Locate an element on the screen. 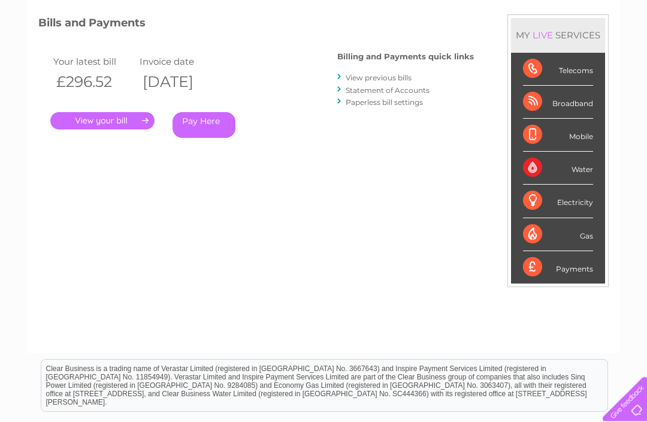 This screenshot has height=422, width=647. span: 0333 014 3131 is located at coordinates (462, 13).